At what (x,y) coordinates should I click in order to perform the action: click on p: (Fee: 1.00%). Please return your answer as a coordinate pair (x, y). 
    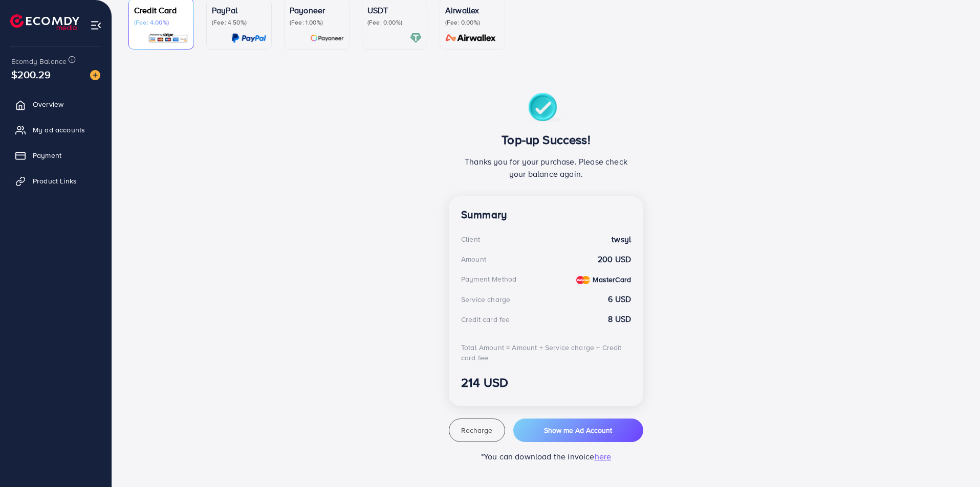
    Looking at the image, I should click on (317, 22).